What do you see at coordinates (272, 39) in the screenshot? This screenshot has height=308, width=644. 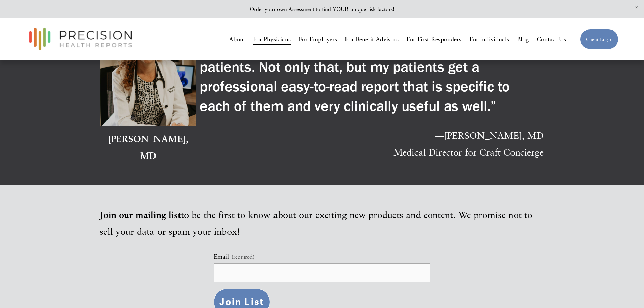 I see `a: For Physicians` at bounding box center [272, 39].